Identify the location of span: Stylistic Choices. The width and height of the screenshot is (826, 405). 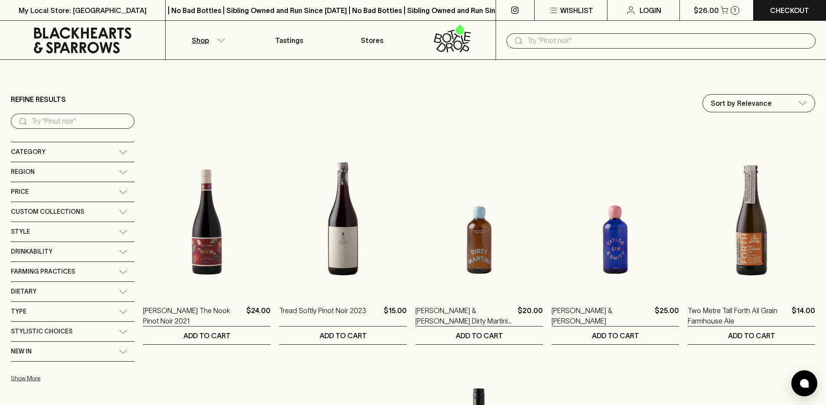
(42, 331).